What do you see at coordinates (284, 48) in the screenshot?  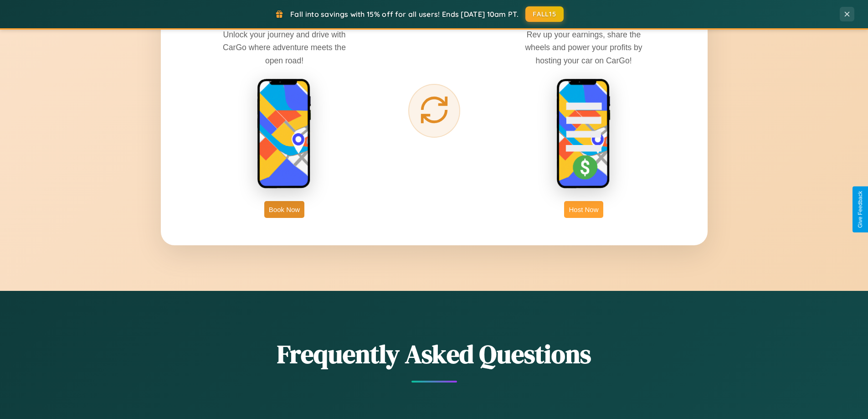 I see `p: Unlock your journey and drive with CarGo where adventure meets the open road!` at bounding box center [284, 48].